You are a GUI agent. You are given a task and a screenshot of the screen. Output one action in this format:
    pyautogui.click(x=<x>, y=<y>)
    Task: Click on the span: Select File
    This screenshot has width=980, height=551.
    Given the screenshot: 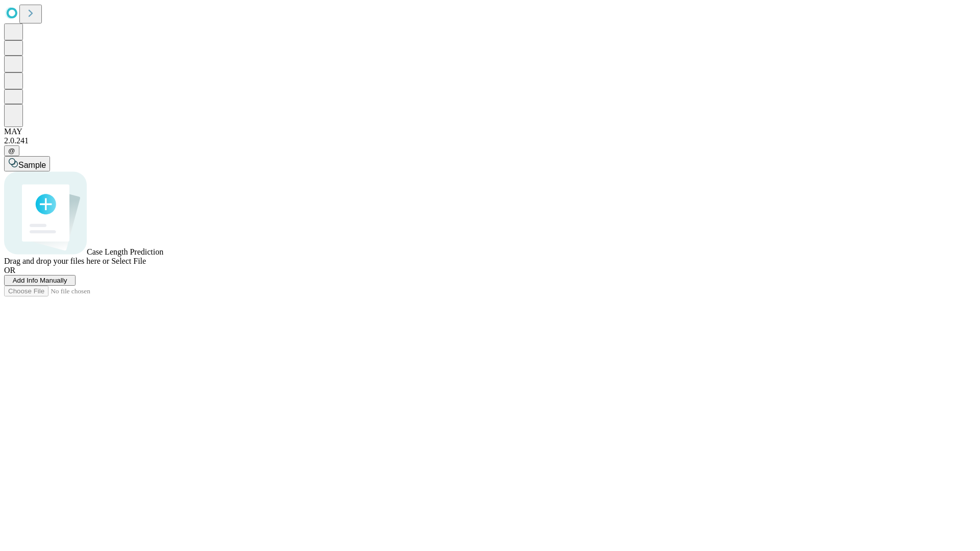 What is the action you would take?
    pyautogui.click(x=128, y=260)
    